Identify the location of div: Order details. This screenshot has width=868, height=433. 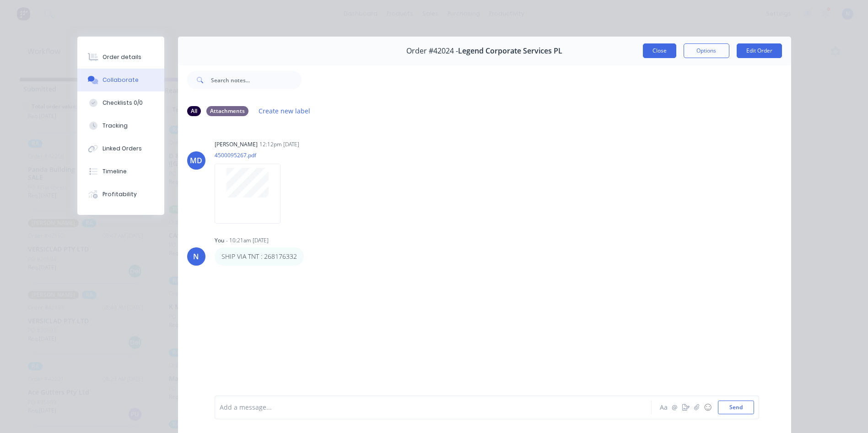
(122, 57).